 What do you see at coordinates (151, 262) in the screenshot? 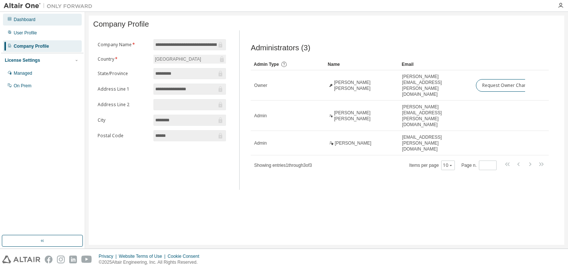
I see `p: © 2025 Altair Engineering, Inc. All Rights Reserved.` at bounding box center [151, 262].